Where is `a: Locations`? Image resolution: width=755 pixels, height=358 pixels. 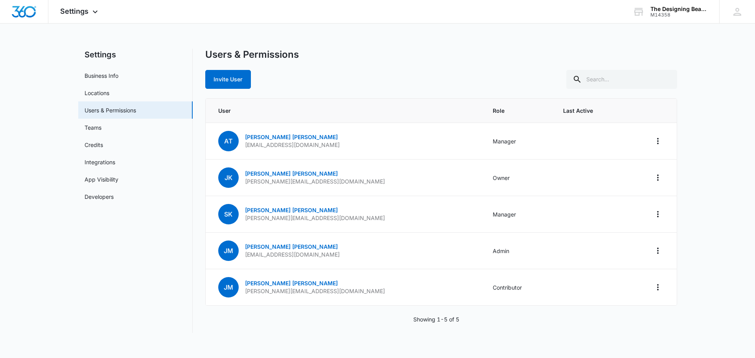 a: Locations is located at coordinates (97, 93).